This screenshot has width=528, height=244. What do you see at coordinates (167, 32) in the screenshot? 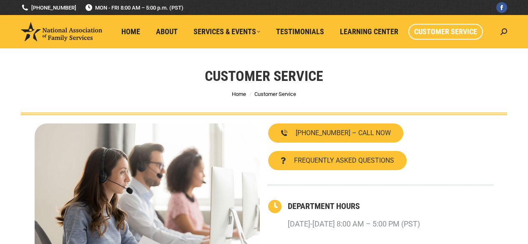
I see `a: About` at bounding box center [167, 32].